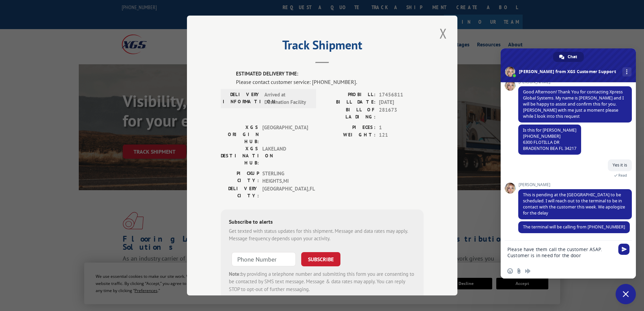 The image size is (644, 311). I want to click on label: DELIVERY INFORMATION:, so click(242, 98).